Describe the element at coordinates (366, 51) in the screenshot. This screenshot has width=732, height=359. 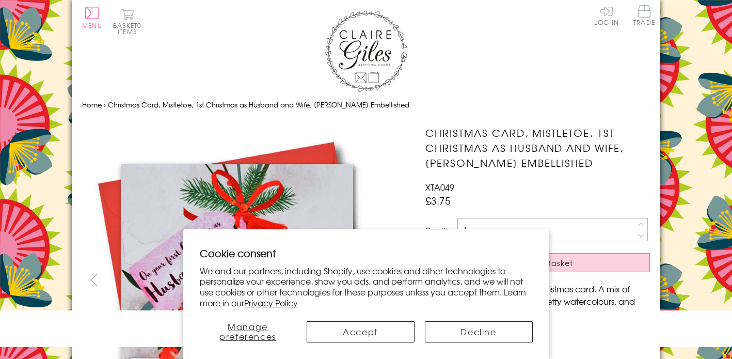
I see `img: Claire Giles Greetings Cards` at that location.